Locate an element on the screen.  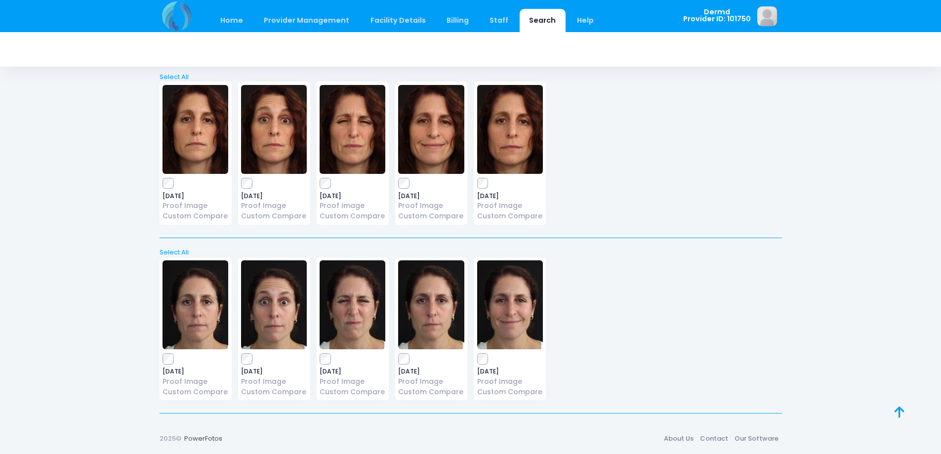
span: 2025© is located at coordinates (170, 438).